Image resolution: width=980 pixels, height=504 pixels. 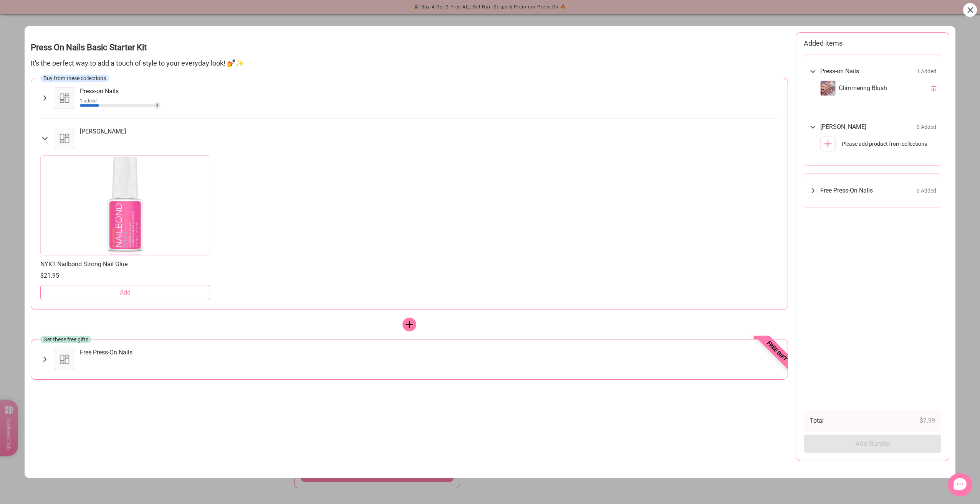 What do you see at coordinates (429, 101) in the screenshot?
I see `div: 1 added` at bounding box center [429, 101].